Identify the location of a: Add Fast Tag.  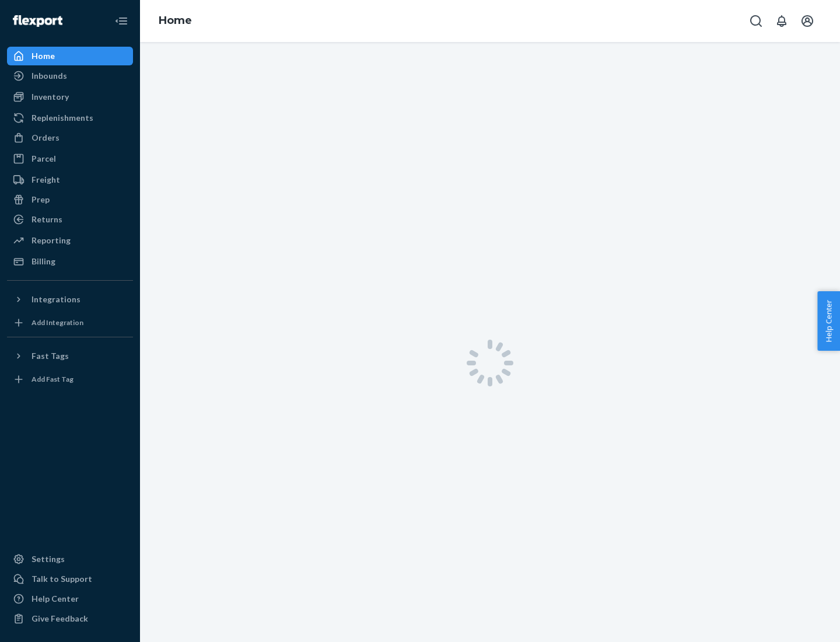
(70, 380).